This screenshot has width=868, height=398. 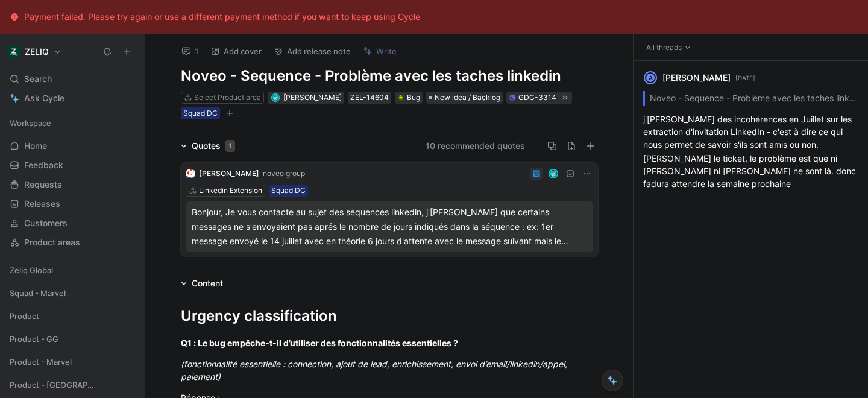 What do you see at coordinates (380, 51) in the screenshot?
I see `button: Write` at bounding box center [380, 51].